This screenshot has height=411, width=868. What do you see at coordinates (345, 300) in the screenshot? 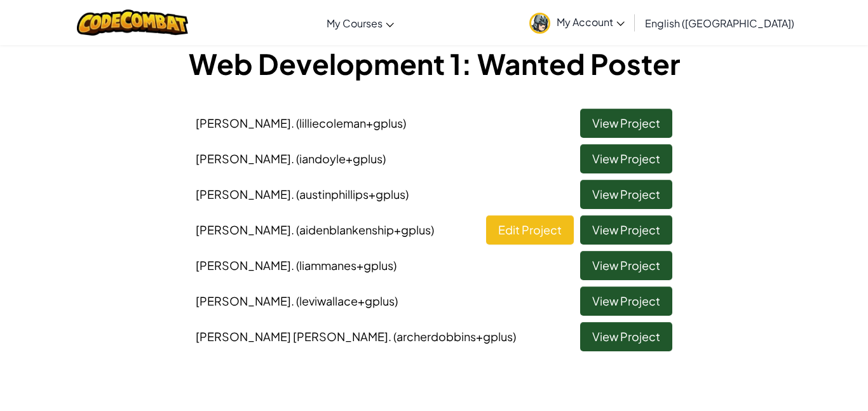
I see `span: . (leviwallace+gplus)` at bounding box center [345, 300].